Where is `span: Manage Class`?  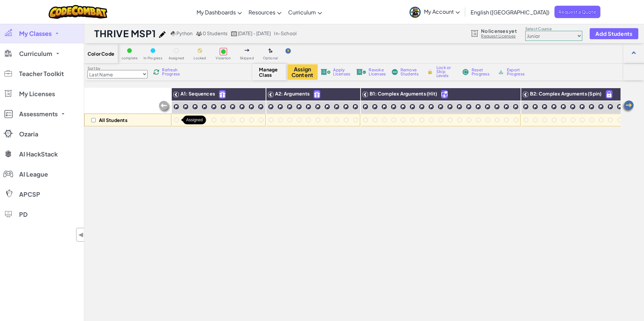
span: Manage Class is located at coordinates (269, 72).